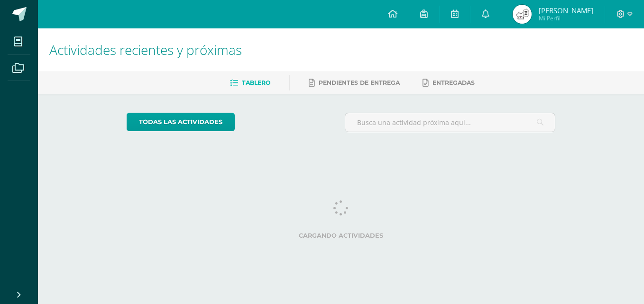  Describe the element at coordinates (359, 82) in the screenshot. I see `span: Pendientes de entrega` at that location.